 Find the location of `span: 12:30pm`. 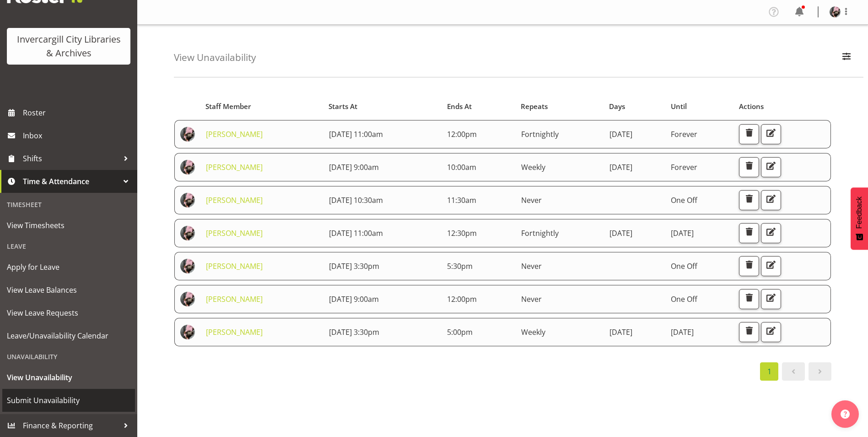

span: 12:30pm is located at coordinates (462, 233).